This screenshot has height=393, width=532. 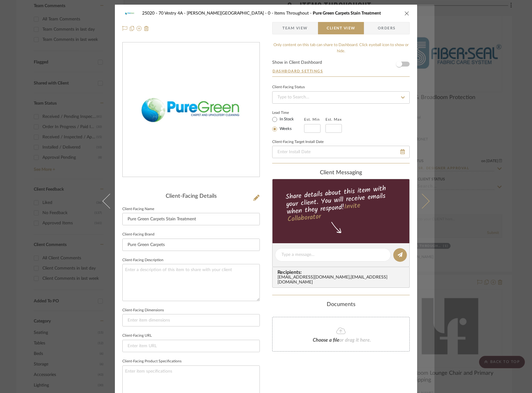 What do you see at coordinates (191, 245) in the screenshot?
I see `input: Enter Client-Facing Brand` at bounding box center [191, 245].